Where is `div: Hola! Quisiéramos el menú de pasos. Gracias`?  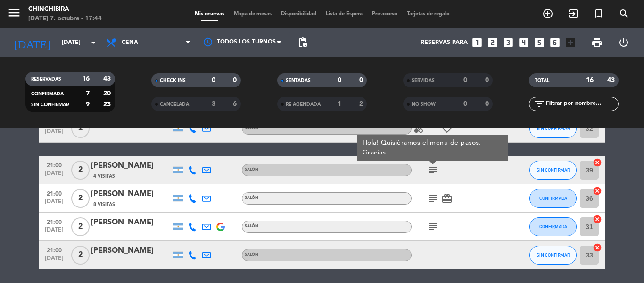 div: Hola! Quisiéramos el menú de pasos. Gracias is located at coordinates (433, 147).